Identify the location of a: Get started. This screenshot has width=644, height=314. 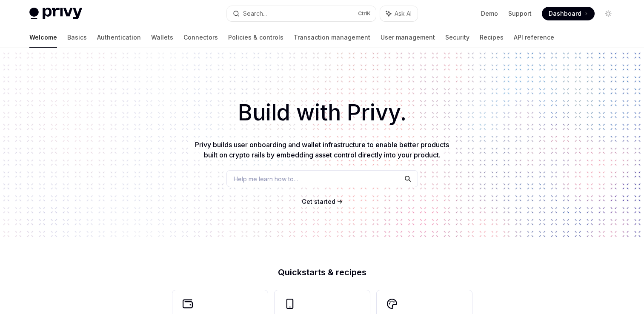
(318, 202).